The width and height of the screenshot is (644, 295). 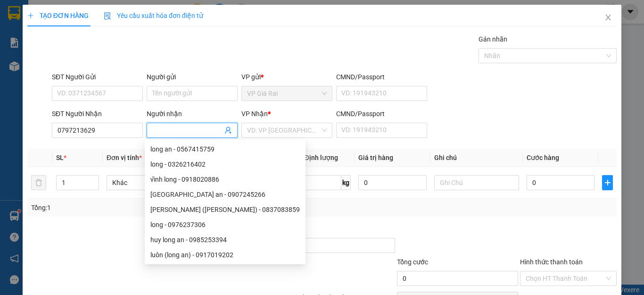 What do you see at coordinates (97, 77) in the screenshot?
I see `div: SĐT Người Gửi` at bounding box center [97, 77].